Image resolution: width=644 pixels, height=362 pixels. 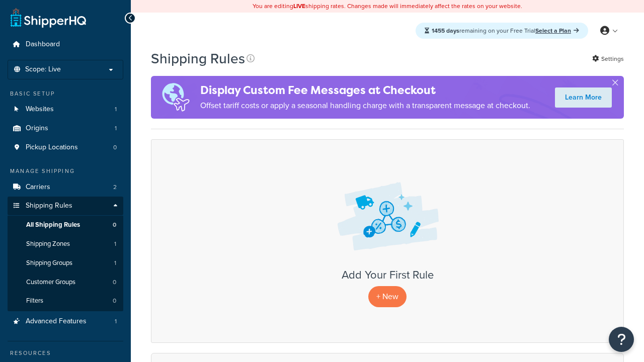 What do you see at coordinates (65, 109) in the screenshot?
I see `li: Websites` at bounding box center [65, 109].